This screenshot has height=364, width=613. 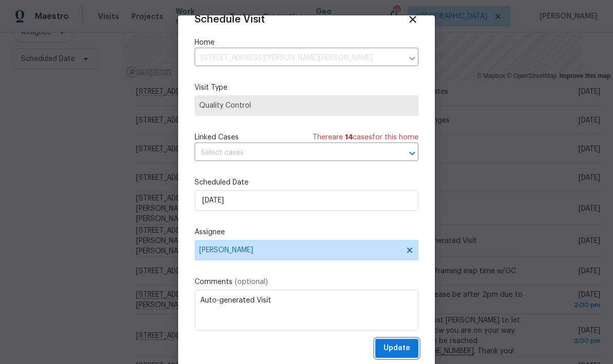 I want to click on span: Update, so click(x=396, y=348).